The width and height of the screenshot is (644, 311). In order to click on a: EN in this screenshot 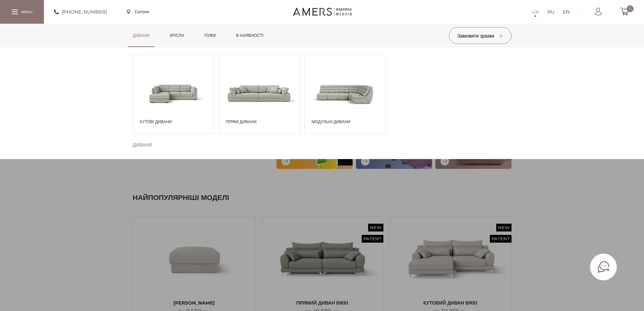, I will do `click(566, 12)`.